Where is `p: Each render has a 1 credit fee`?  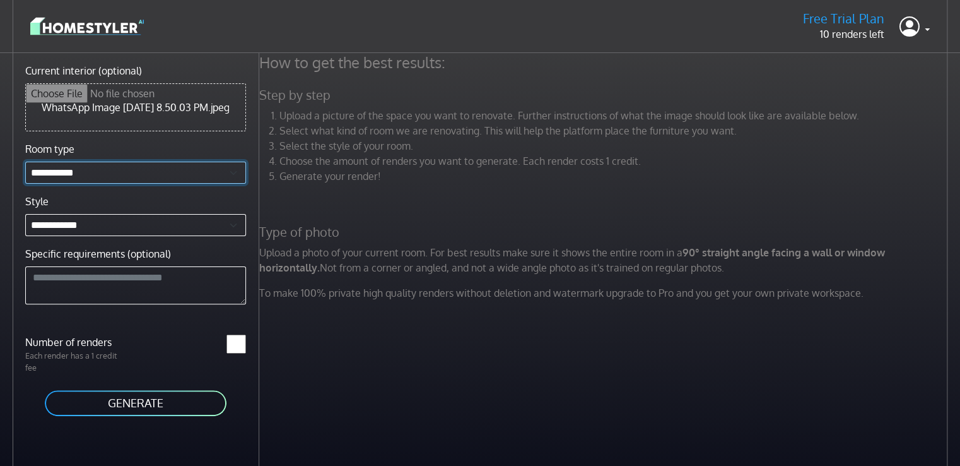 p: Each render has a 1 credit fee is located at coordinates (76, 362).